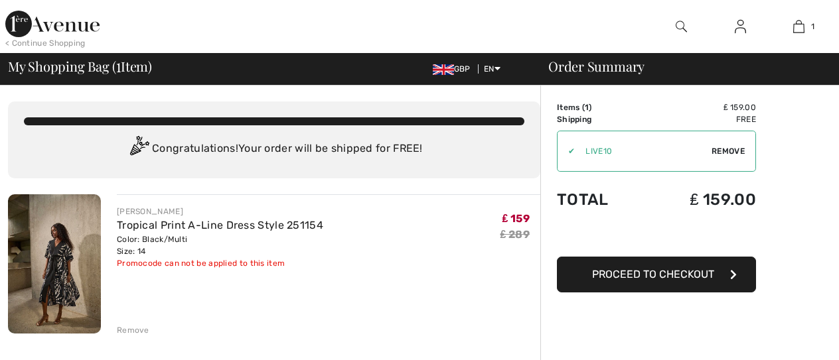 Image resolution: width=839 pixels, height=360 pixels. I want to click on a: Sign In, so click(740, 27).